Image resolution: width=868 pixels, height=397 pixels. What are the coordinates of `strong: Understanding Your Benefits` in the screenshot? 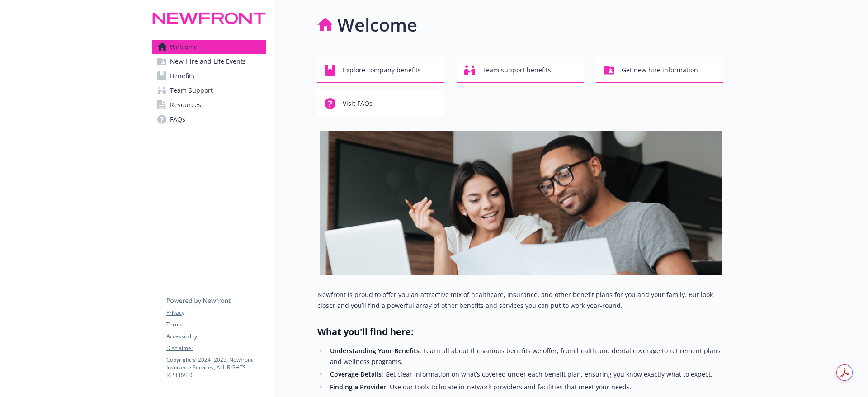 It's located at (375, 350).